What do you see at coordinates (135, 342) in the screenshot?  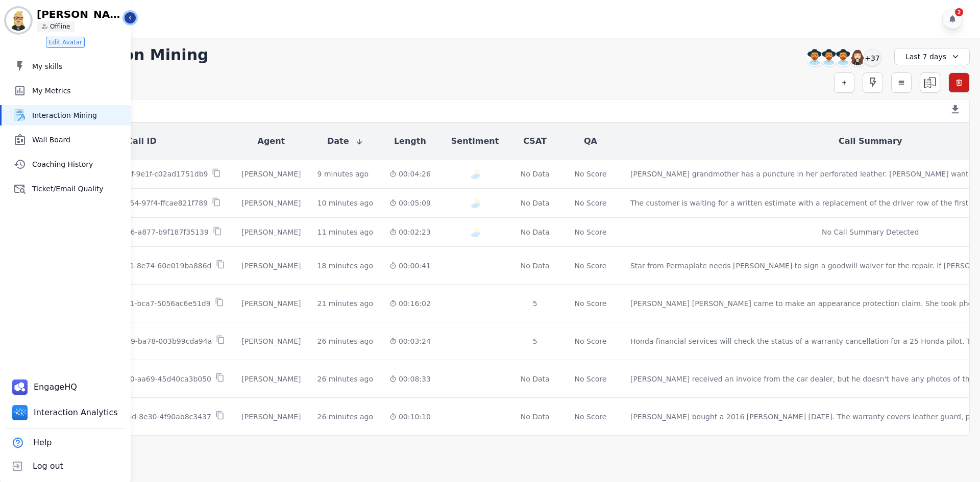 I see `p: 0320d8e6-01c5-42d9-ba78-003b99cda94a` at bounding box center [135, 342].